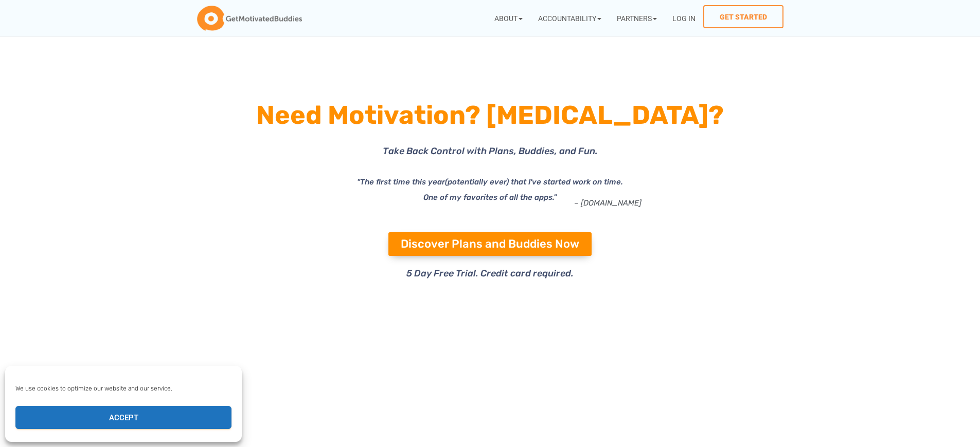  I want to click on span: Discover Plans and Buddies Now, so click(490, 244).